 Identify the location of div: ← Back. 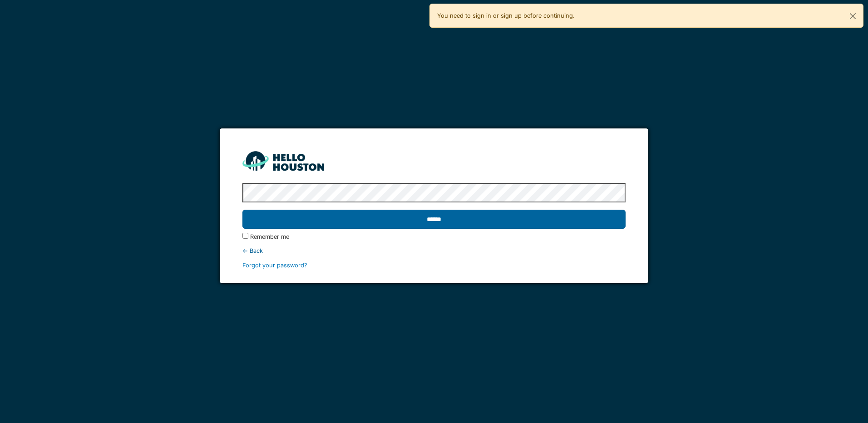
(433, 250).